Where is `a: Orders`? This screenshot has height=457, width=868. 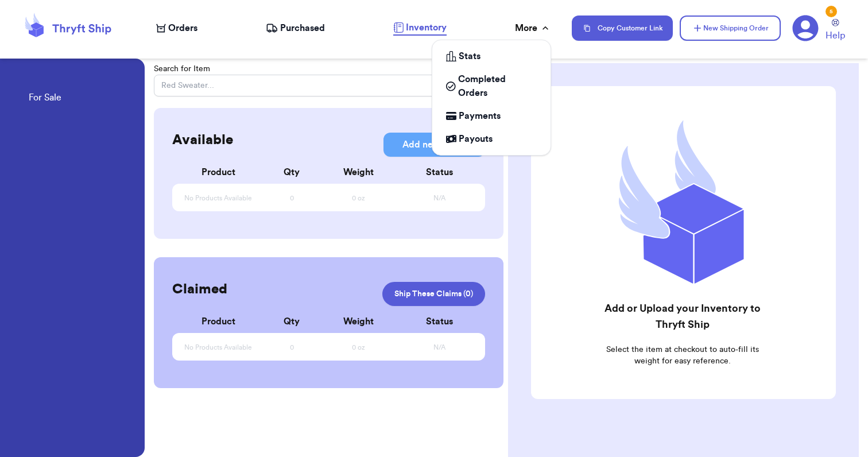 a: Orders is located at coordinates (176, 28).